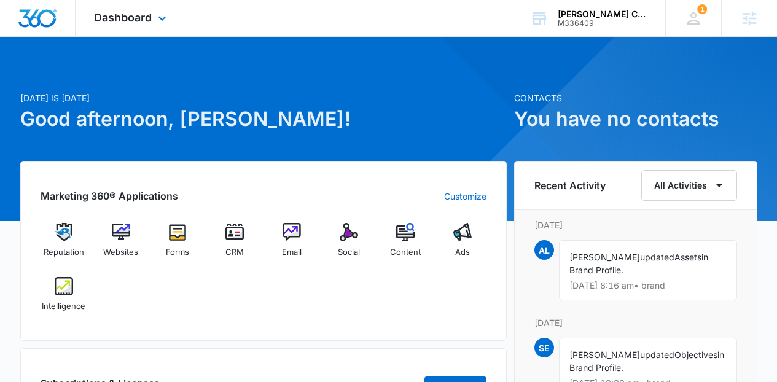 The image size is (777, 382). I want to click on span: AL, so click(544, 250).